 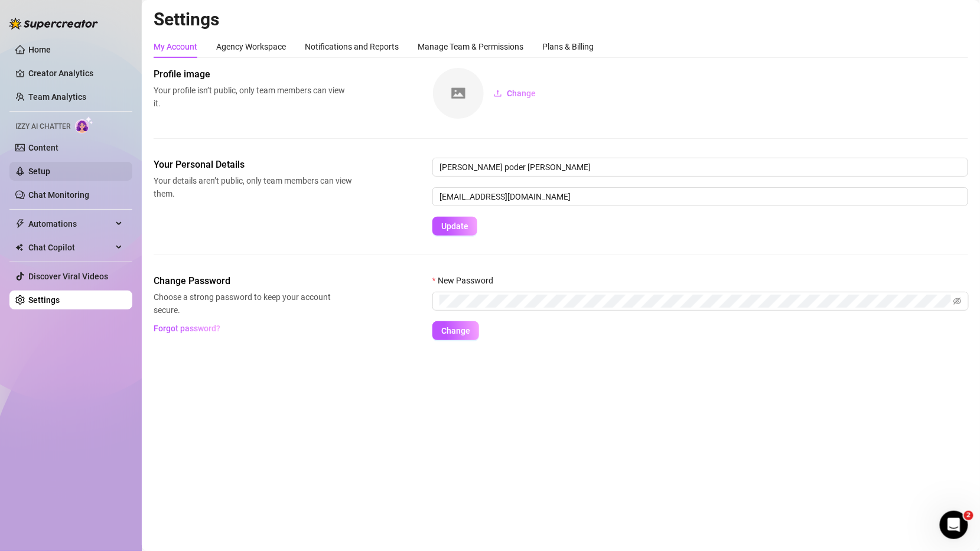 What do you see at coordinates (700, 197) in the screenshot?
I see `input: Enter new email` at bounding box center [700, 197].